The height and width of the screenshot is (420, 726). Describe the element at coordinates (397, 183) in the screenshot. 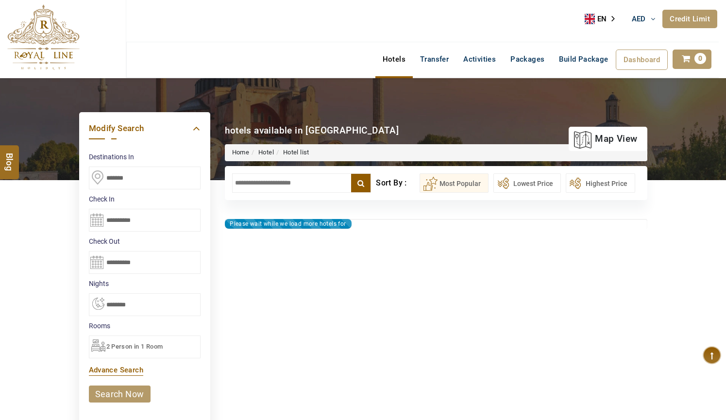

I see `div: Sort By :` at that location.